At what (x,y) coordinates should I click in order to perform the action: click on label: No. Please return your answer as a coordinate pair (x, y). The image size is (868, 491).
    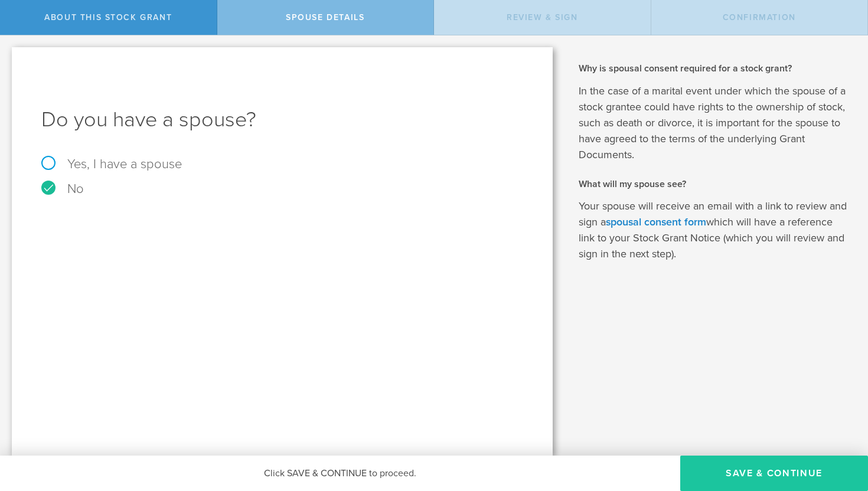
    Looking at the image, I should click on (282, 189).